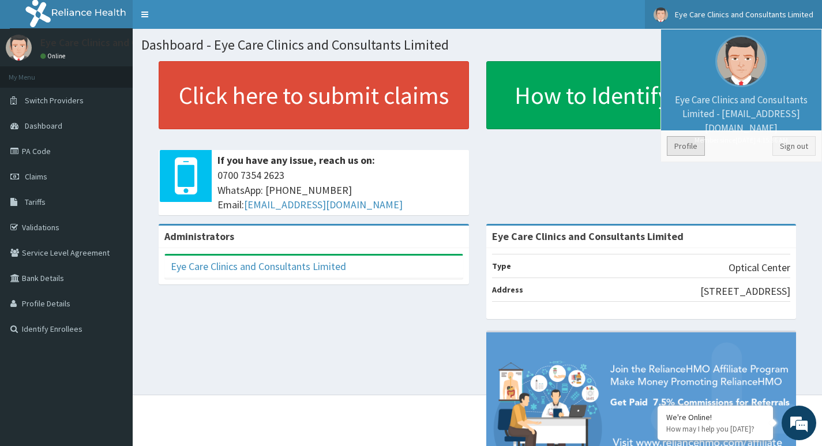 Image resolution: width=822 pixels, height=446 pixels. Describe the element at coordinates (314, 95) in the screenshot. I see `a: Click here to submit claims` at that location.